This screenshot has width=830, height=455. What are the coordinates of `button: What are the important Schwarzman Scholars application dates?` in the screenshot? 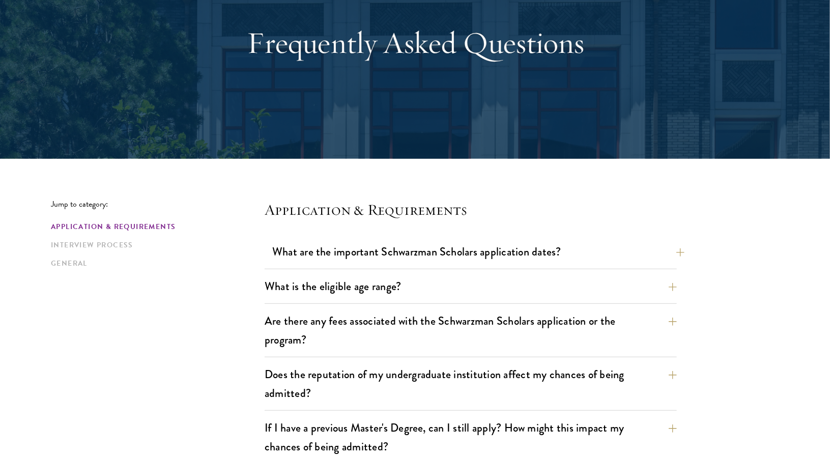 It's located at (479, 252).